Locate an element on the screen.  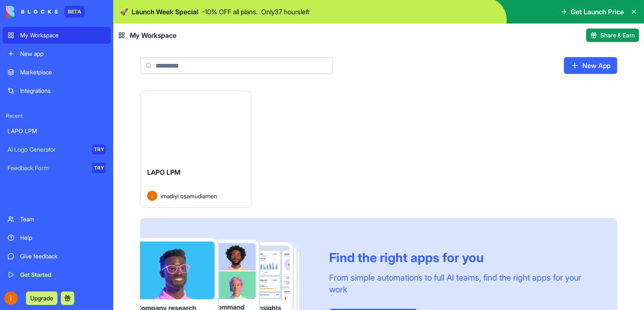
div: Find the right apps for you is located at coordinates (463, 257).